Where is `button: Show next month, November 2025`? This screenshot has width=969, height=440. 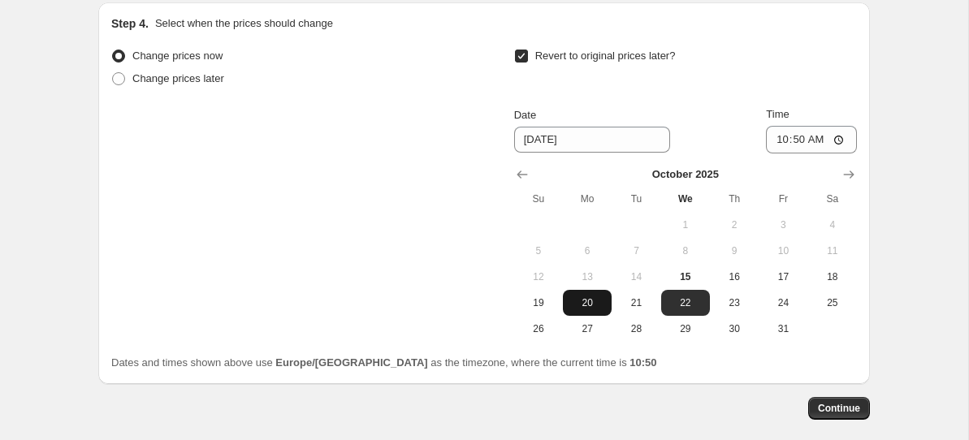
button: Show next month, November 2025 is located at coordinates (849, 175).